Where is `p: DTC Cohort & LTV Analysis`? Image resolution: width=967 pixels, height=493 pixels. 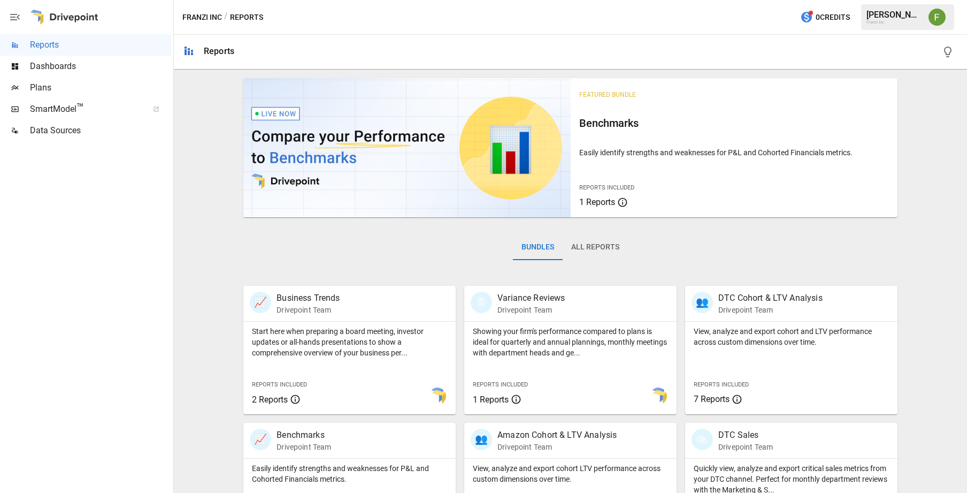 p: DTC Cohort & LTV Analysis is located at coordinates (770, 298).